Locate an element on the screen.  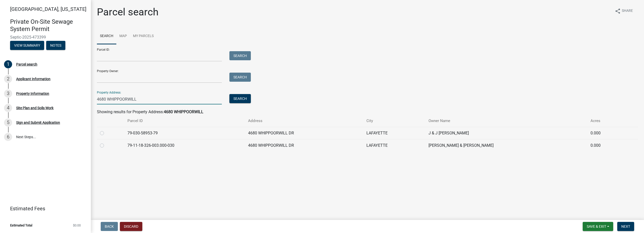
wm-modal-confirm: Notes is located at coordinates (55, 46).